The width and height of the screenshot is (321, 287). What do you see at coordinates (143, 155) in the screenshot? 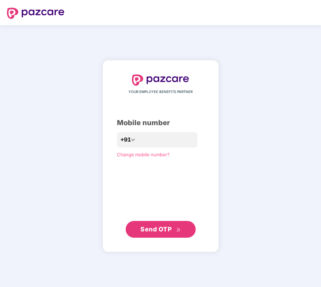
I see `a: Change mobile number?` at bounding box center [143, 155].